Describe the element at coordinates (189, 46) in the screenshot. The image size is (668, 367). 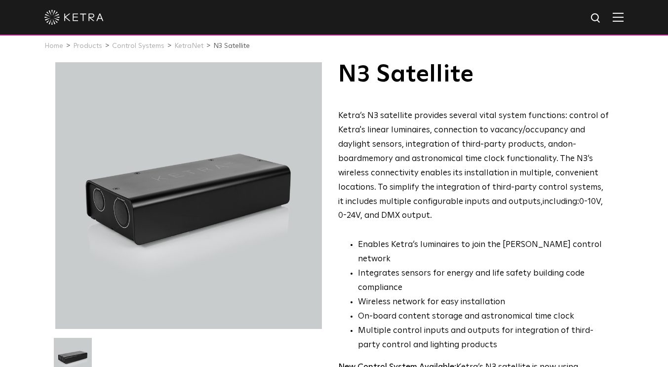
I see `a: KetraNet` at that location.